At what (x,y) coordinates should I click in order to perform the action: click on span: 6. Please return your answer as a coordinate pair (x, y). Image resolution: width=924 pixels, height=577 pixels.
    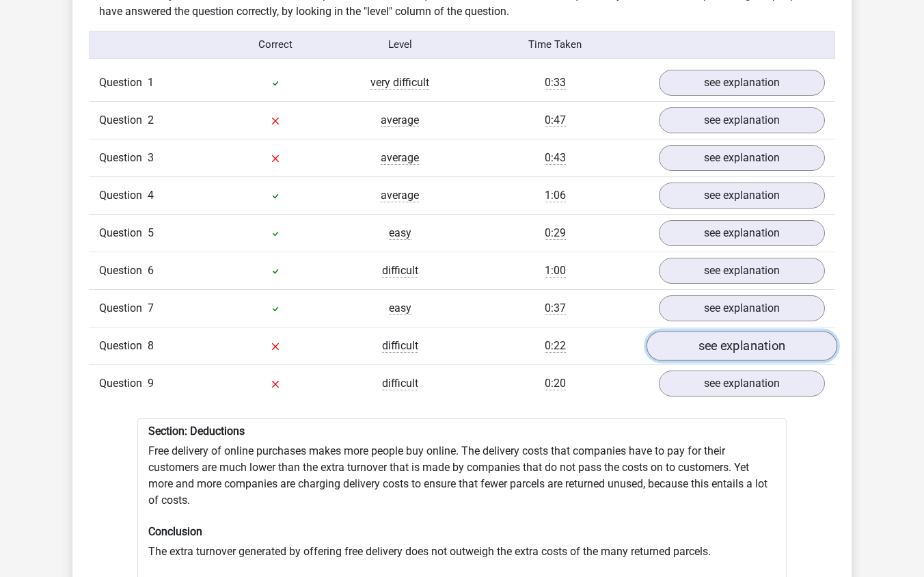
    Looking at the image, I should click on (150, 270).